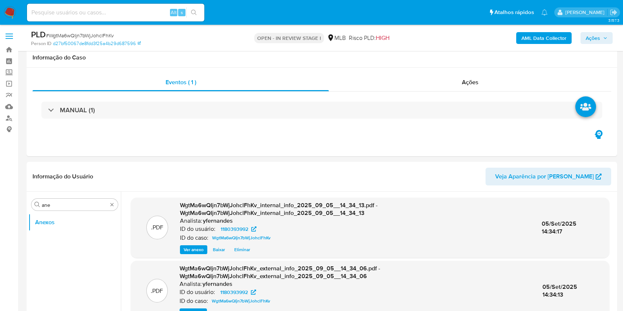  What do you see at coordinates (382, 38) in the screenshot?
I see `span: HIGH` at bounding box center [382, 38].